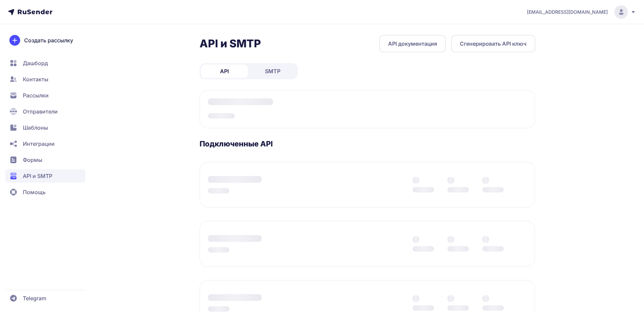 The image size is (644, 313). Describe the element at coordinates (35, 298) in the screenshot. I see `span: Telegram` at that location.